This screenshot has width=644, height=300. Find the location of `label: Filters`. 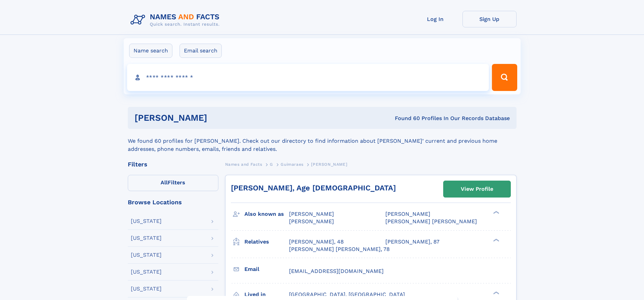

label: Filters is located at coordinates (173, 183).